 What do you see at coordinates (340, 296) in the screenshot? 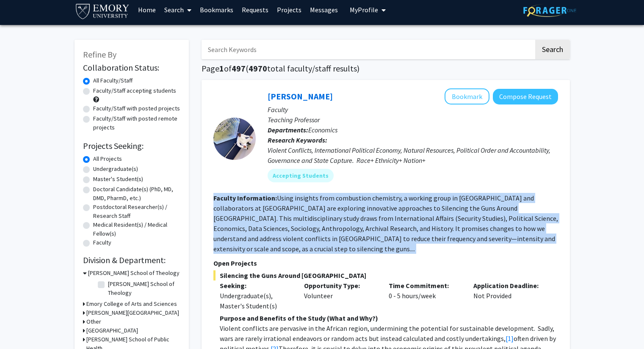
I see `div: Volunteer` at bounding box center [340, 296].